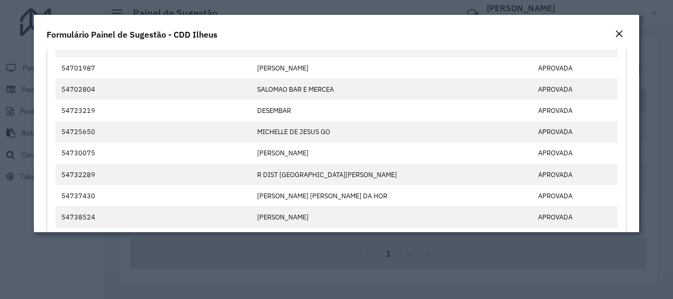  What do you see at coordinates (153, 216) in the screenshot?
I see `td: 54738524` at bounding box center [153, 216].